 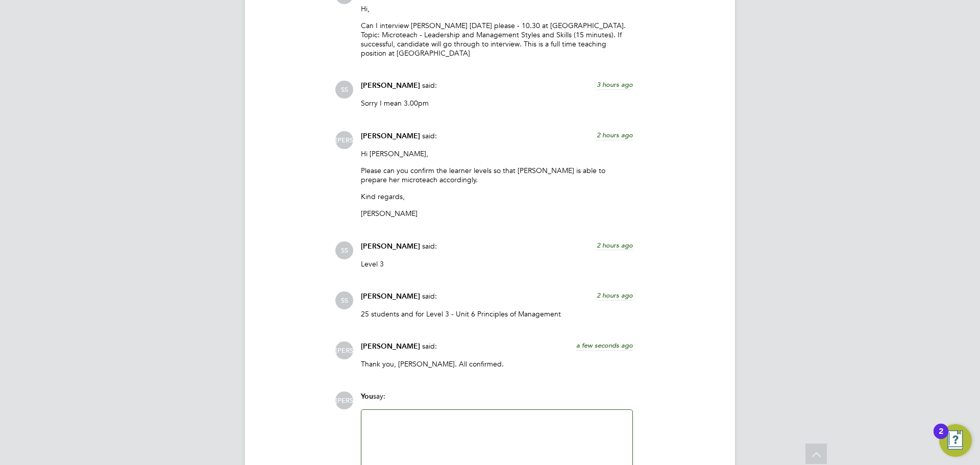 What do you see at coordinates (497, 103) in the screenshot?
I see `p: Sorry I mean 3.00pm` at bounding box center [497, 103].